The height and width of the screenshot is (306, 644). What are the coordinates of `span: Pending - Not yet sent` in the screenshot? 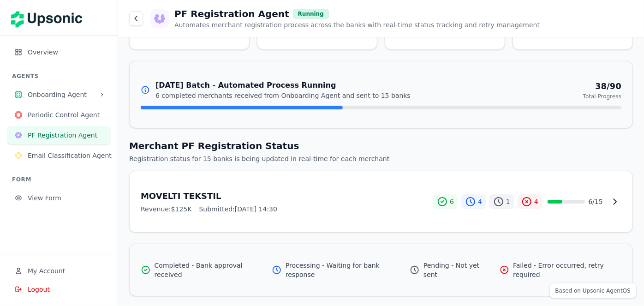 It's located at (456, 270).